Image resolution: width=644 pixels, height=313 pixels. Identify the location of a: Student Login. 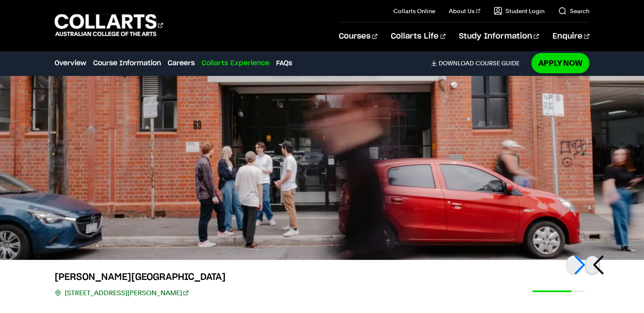
(519, 11).